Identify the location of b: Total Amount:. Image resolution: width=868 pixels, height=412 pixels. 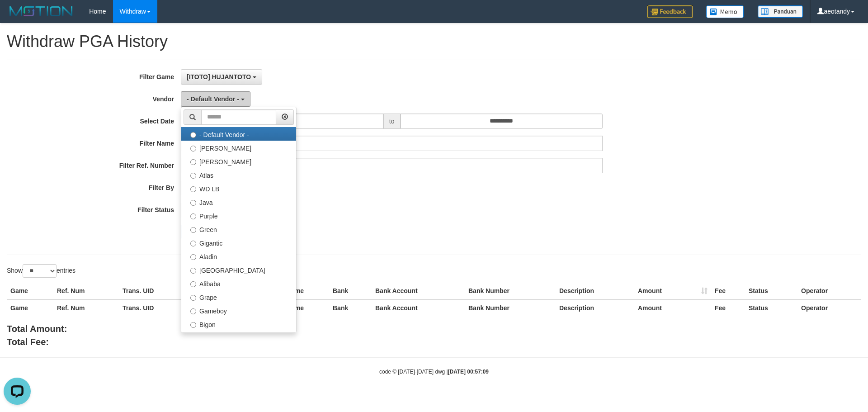
(36, 329).